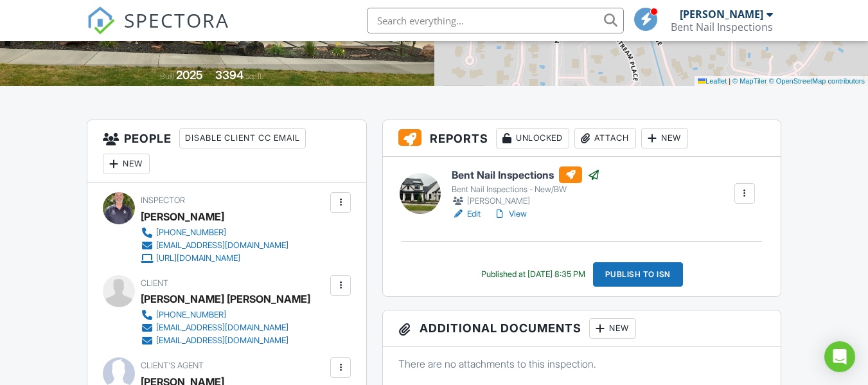  Describe the element at coordinates (526, 175) in the screenshot. I see `h6: Bent Nail Inspections` at that location.